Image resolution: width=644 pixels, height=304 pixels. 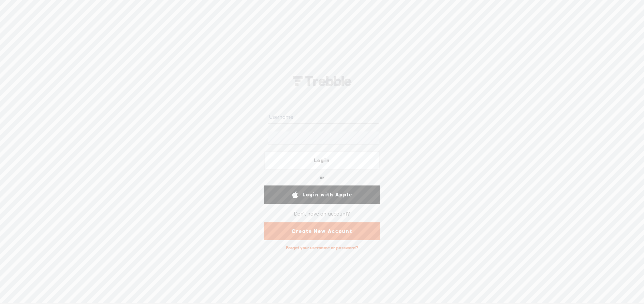 I want to click on input: Username, so click(x=323, y=117).